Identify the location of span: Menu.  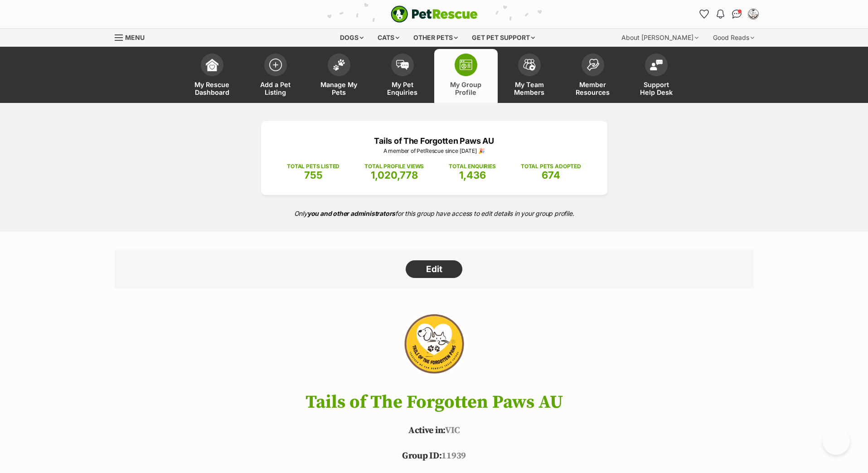
(135, 37).